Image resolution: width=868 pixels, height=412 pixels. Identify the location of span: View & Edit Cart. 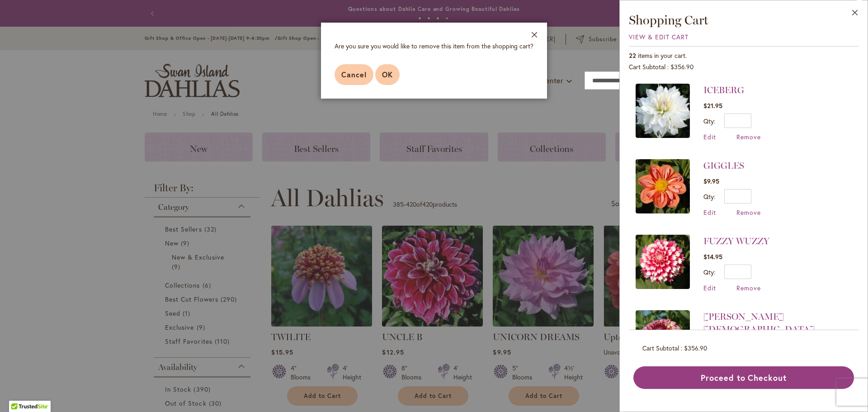
(659, 37).